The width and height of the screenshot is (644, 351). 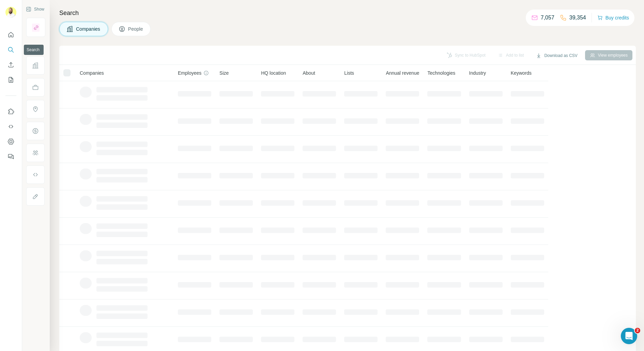 What do you see at coordinates (309, 73) in the screenshot?
I see `span: About` at bounding box center [309, 73].